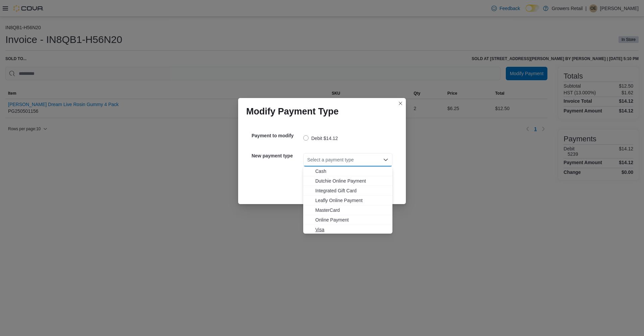 This screenshot has width=644, height=336. I want to click on button: Dutchie Online Payment, so click(348, 181).